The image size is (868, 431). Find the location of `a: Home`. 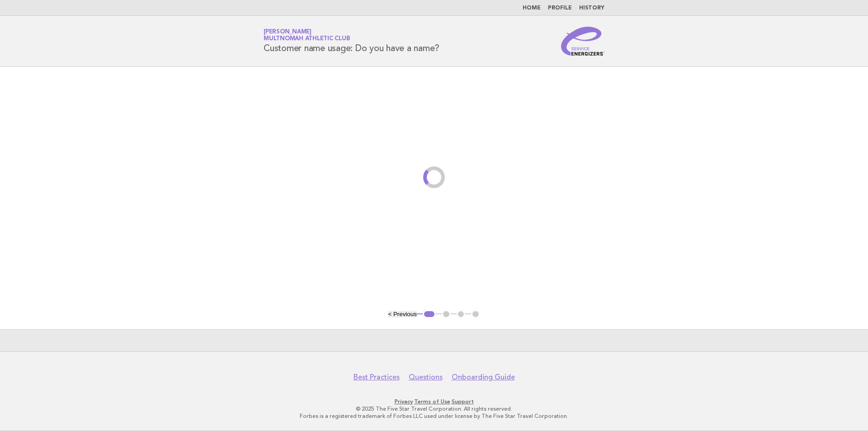

a: Home is located at coordinates (532, 8).